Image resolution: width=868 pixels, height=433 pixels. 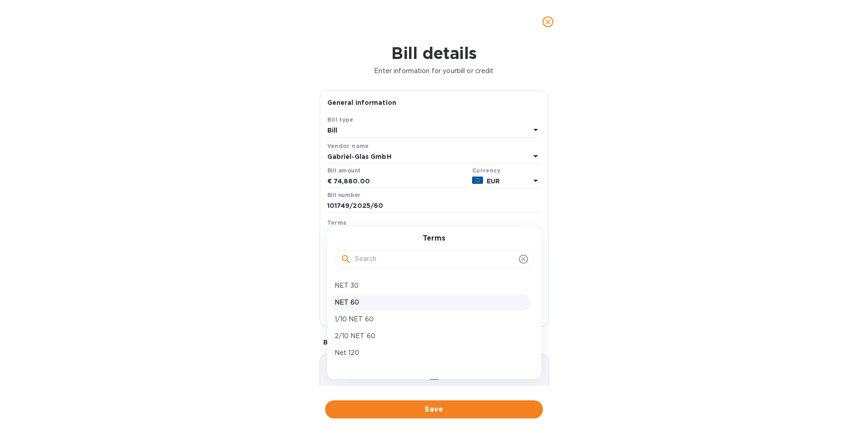 What do you see at coordinates (434, 409) in the screenshot?
I see `button: Save` at bounding box center [434, 409].